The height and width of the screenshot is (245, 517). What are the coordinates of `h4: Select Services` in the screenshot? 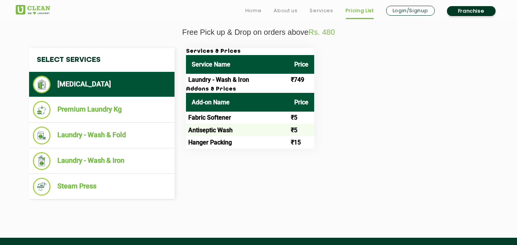 It's located at (102, 60).